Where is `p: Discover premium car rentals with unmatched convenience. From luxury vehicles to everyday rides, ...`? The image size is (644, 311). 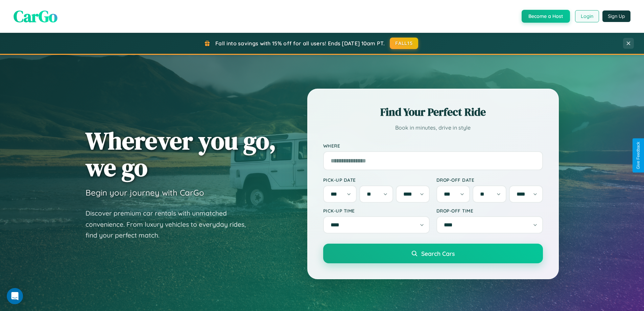
p: Discover premium car rentals with unmatched convenience. From luxury vehicles to everyday rides, ... is located at coordinates (170, 224).